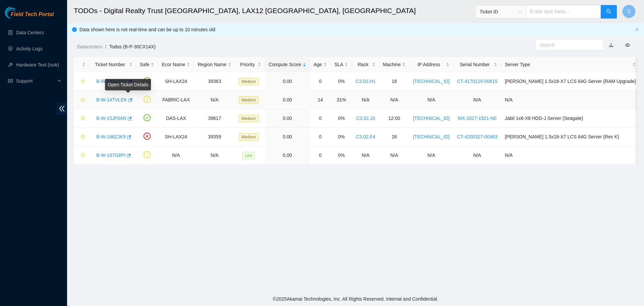  Describe the element at coordinates (628, 45) in the screenshot. I see `span: eye` at that location.